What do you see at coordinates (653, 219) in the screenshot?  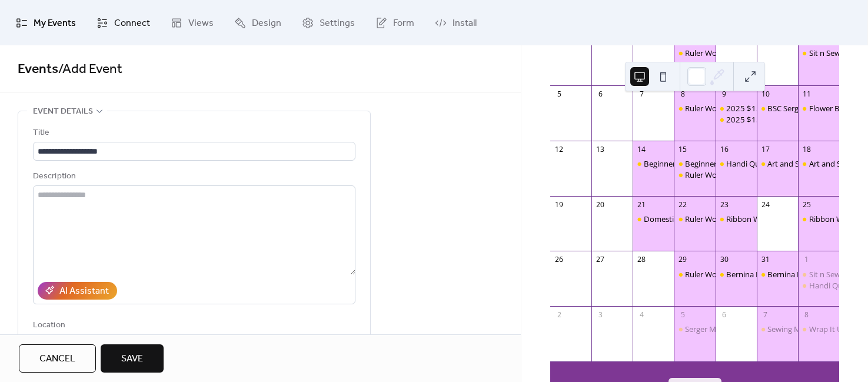 I see `div: Domestic Ruler Class 202 Oct 21 10:30 - 3:30` at bounding box center [653, 219].